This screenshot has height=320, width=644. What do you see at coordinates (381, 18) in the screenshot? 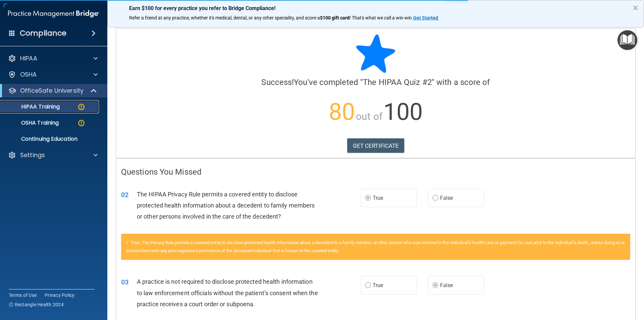
I see `span: ! That's what we call a win-win.` at bounding box center [381, 18].